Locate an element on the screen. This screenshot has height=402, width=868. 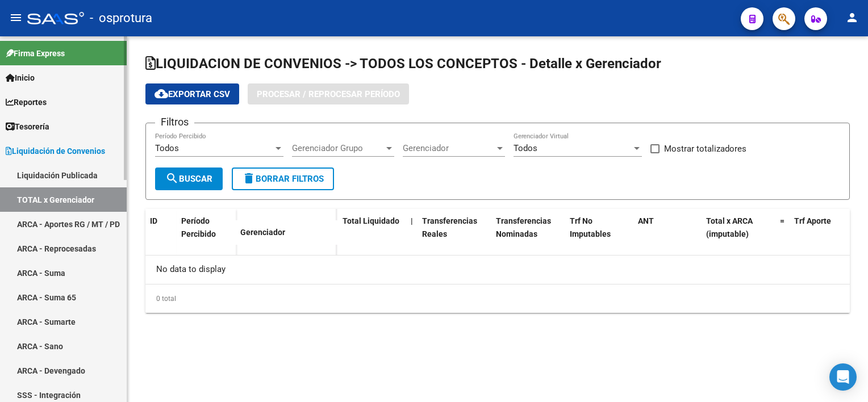
mat-icon: search is located at coordinates (172, 178).